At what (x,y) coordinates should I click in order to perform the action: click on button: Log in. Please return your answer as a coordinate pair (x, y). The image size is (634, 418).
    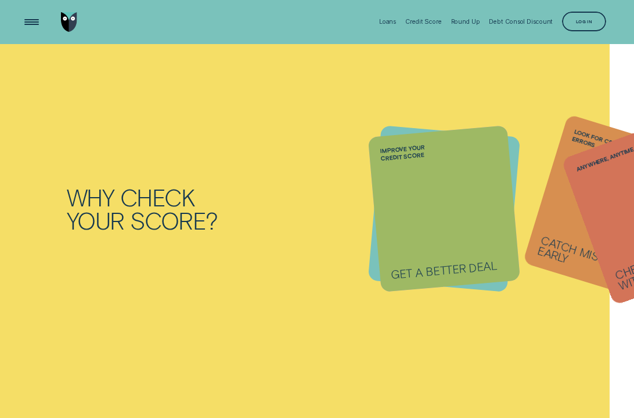
    Looking at the image, I should click on (584, 21).